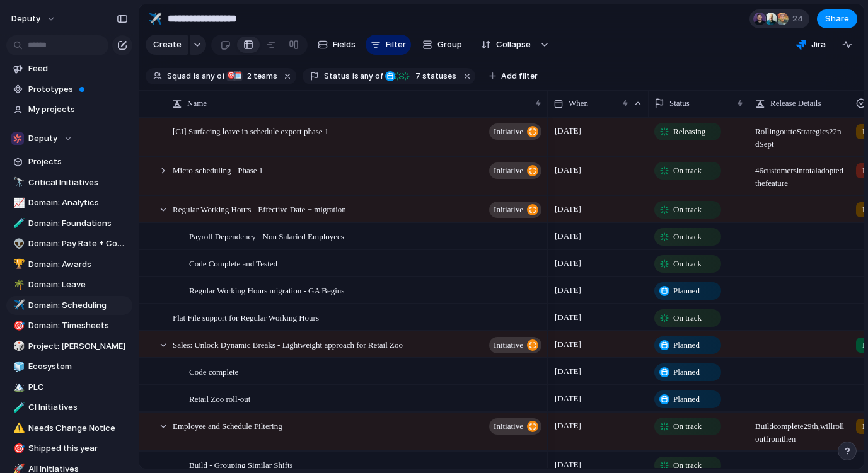 This screenshot has height=473, width=868. I want to click on span: Filter, so click(396, 45).